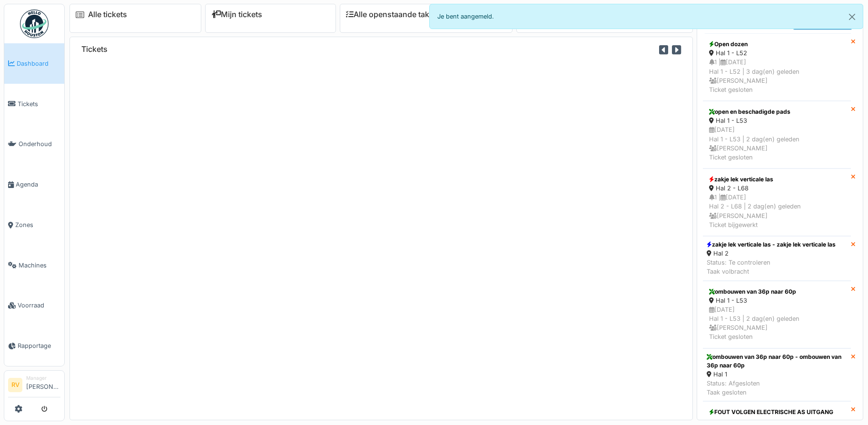  What do you see at coordinates (392, 15) in the screenshot?
I see `a: Alle openstaande taken` at bounding box center [392, 15].